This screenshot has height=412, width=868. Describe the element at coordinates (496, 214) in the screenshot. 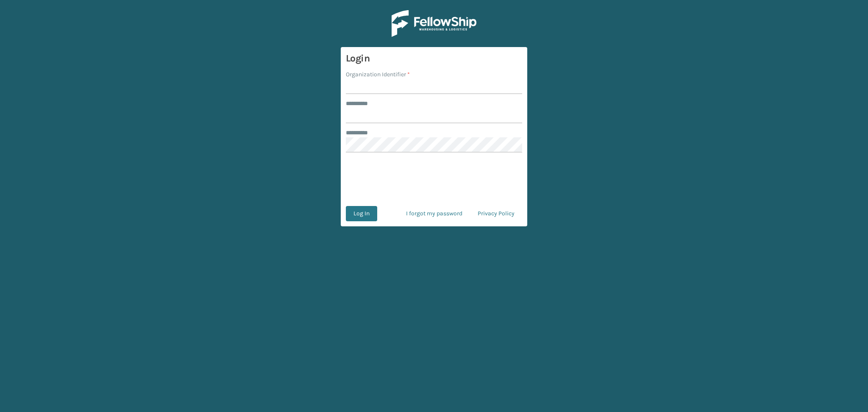

I see `a: Privacy Policy` at that location.